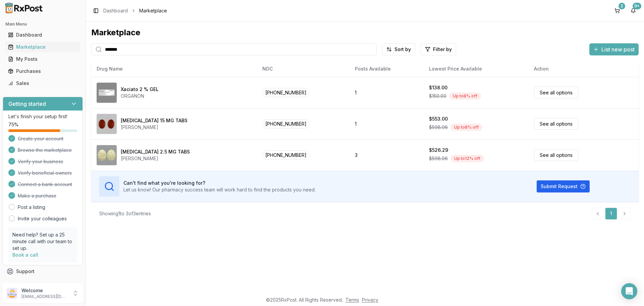  Describe the element at coordinates (12, 293) in the screenshot. I see `img: User avatar` at that location.